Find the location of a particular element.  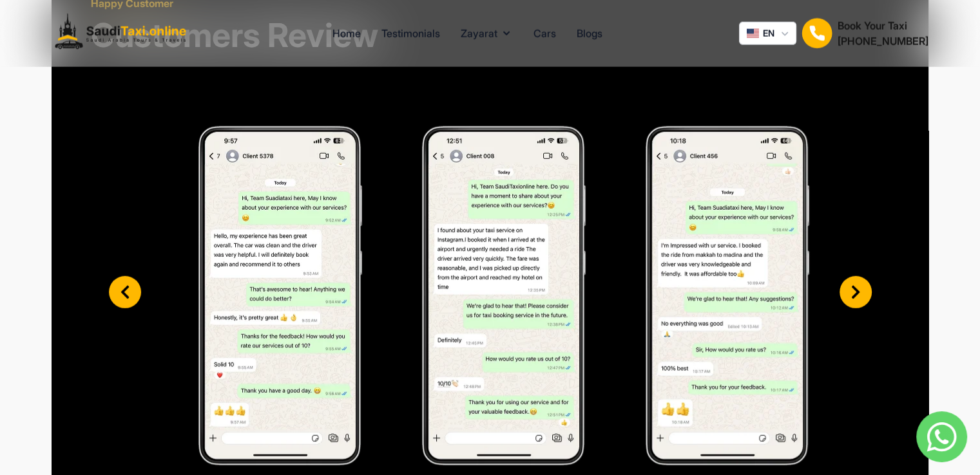

button: Zayarat is located at coordinates (486, 33).